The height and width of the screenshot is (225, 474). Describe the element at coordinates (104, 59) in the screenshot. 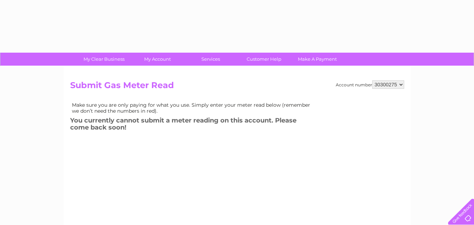

I see `a: My Clear Business` at that location.